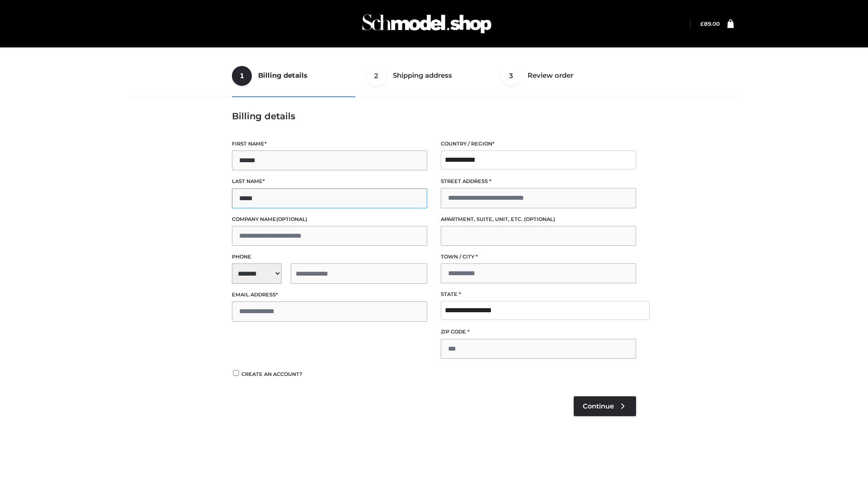  What do you see at coordinates (236, 373) in the screenshot?
I see `input: Create an account?` at bounding box center [236, 373].